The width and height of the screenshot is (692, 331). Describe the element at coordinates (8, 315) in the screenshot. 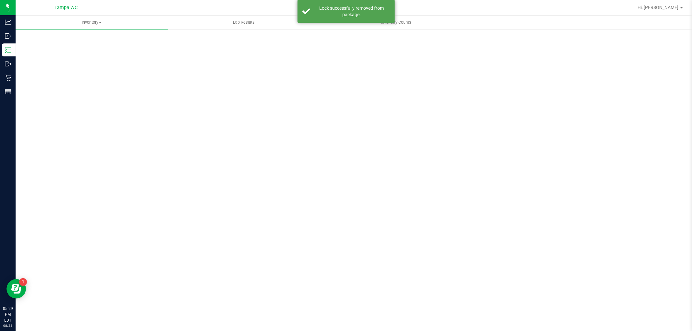

I see `p: 05:29 PM EDT` at that location.